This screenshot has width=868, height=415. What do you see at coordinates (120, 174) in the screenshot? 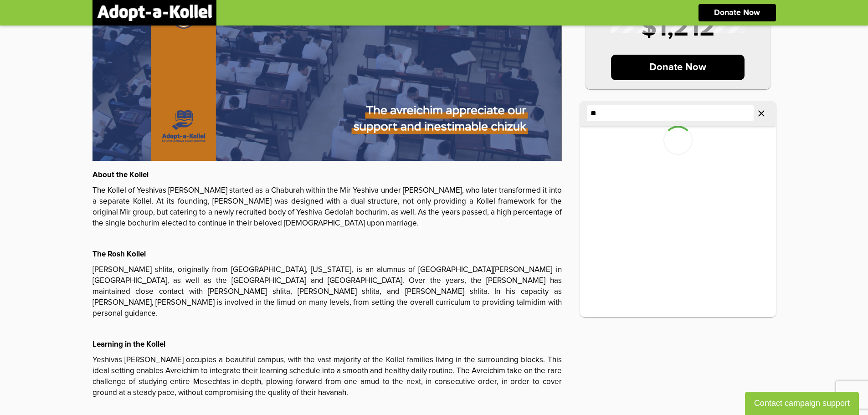
I see `strong: About the Kollel` at bounding box center [120, 174].